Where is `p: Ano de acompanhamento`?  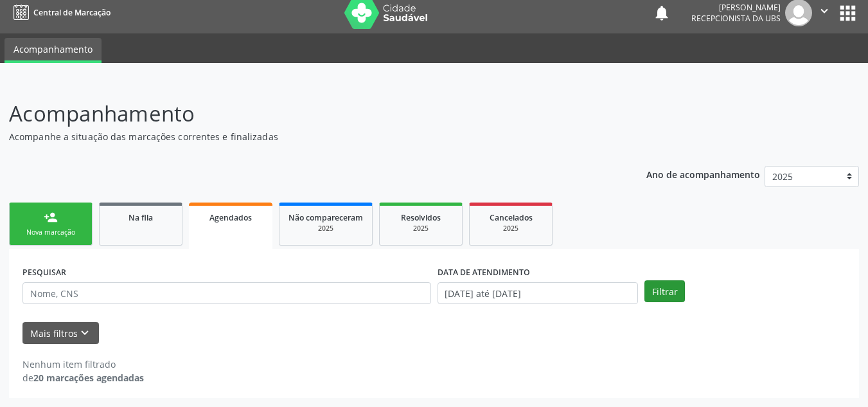 p: Ano de acompanhamento is located at coordinates (703, 173).